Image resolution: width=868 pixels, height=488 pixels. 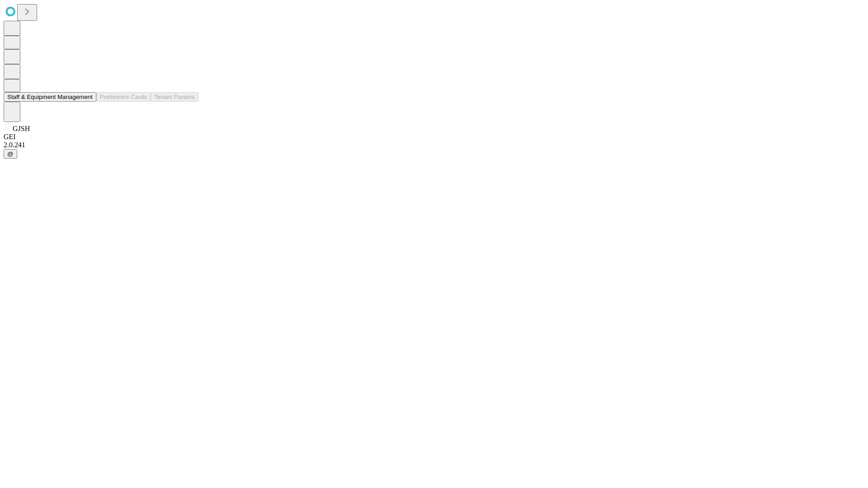 I want to click on button: Preference Cards, so click(x=123, y=97).